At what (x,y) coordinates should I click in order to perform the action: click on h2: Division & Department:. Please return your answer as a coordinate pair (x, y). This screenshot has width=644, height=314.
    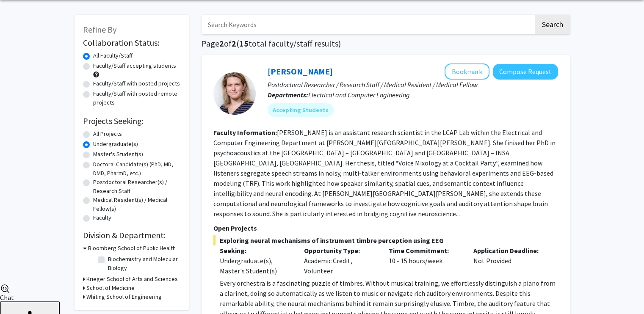
    Looking at the image, I should click on (131, 235).